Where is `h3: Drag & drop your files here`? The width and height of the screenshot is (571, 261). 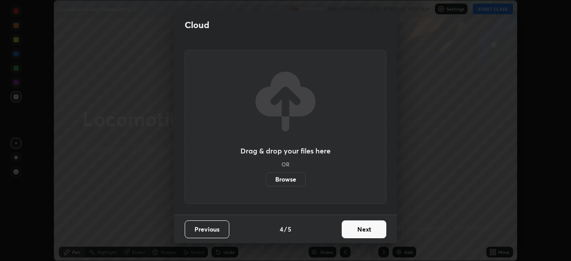 h3: Drag & drop your files here is located at coordinates (285, 151).